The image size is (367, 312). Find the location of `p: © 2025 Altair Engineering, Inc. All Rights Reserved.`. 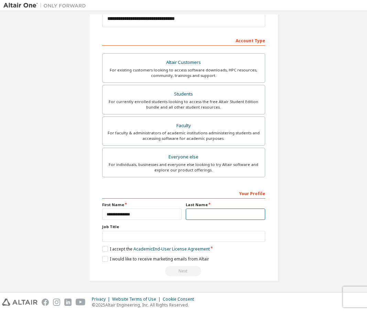

p: © 2025 Altair Engineering, Inc. All Rights Reserved. is located at coordinates (145, 305).